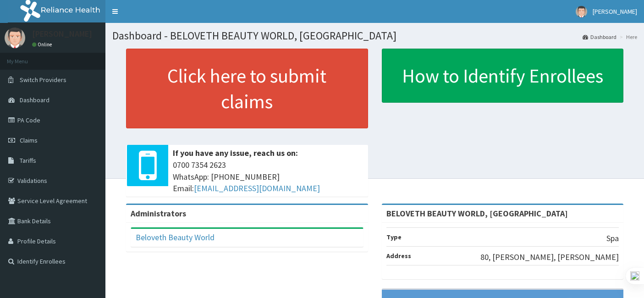  Describe the element at coordinates (502, 75) in the screenshot. I see `a: How to Identify Enrollees` at that location.